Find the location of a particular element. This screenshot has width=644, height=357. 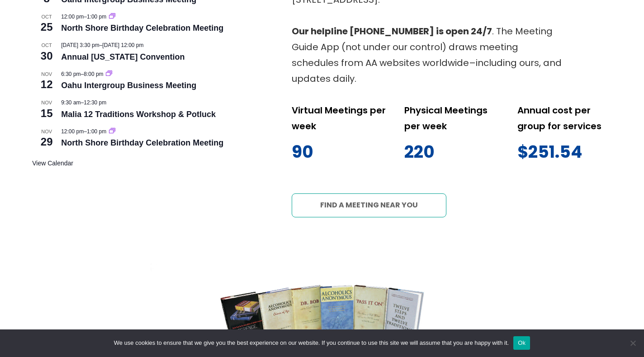

button: Ok is located at coordinates (521, 343).